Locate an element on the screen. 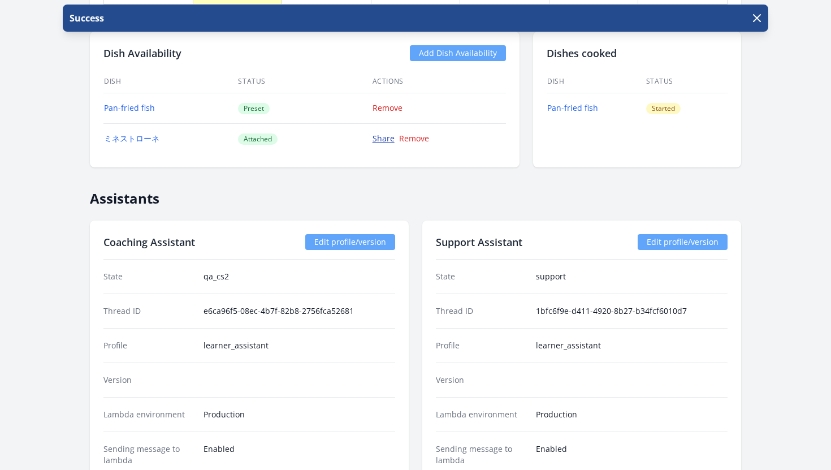 This screenshot has height=470, width=831. p: Success is located at coordinates (85, 18).